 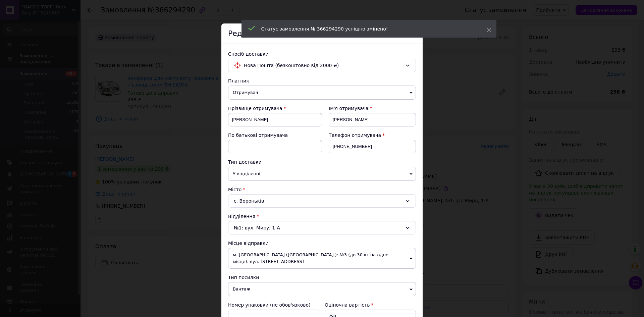 What do you see at coordinates (322, 174) in the screenshot?
I see `span: У відділенні` at bounding box center [322, 174].